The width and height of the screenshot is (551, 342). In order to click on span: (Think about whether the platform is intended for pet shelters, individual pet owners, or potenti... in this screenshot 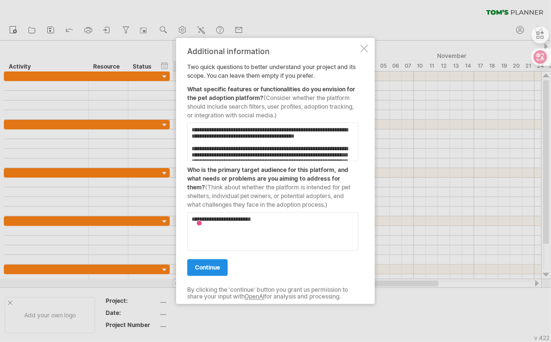, I will do `click(269, 196)`.